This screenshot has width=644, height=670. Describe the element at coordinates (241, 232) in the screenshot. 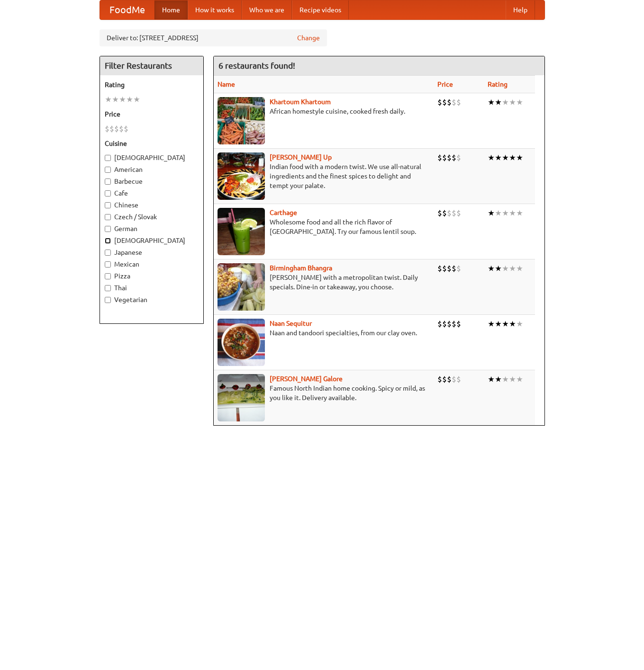

I see `img: carthage.jpg` at that location.